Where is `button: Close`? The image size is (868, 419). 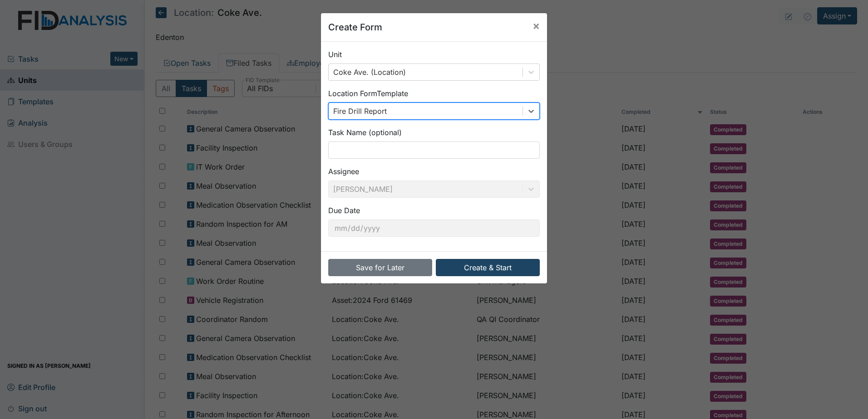
button: Close is located at coordinates (536, 26).